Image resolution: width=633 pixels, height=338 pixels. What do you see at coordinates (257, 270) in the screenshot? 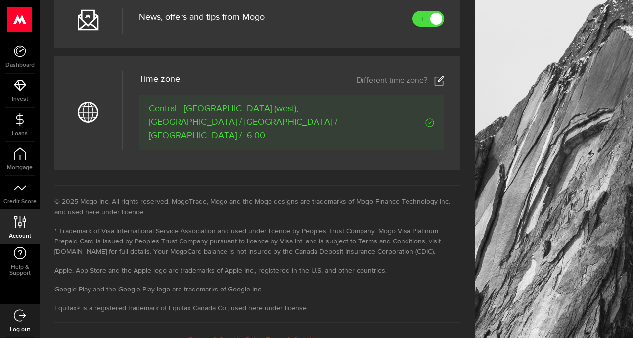
I see `li: Apple, App Store and the Apple logo are trademarks of Apple Inc., registered in the U.S. and othe...` at bounding box center [257, 270].